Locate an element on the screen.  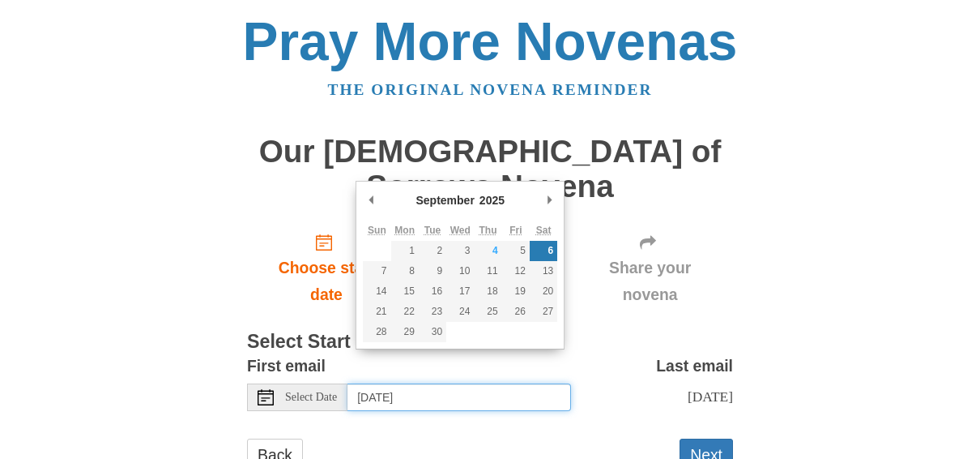
button: 29 is located at coordinates (405, 332).